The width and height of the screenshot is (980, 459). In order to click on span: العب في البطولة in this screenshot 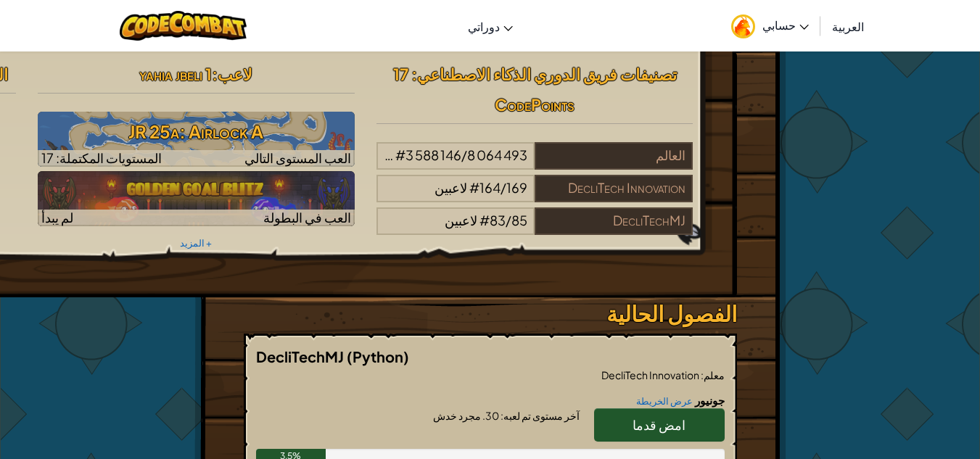, I will do `click(307, 217)`.